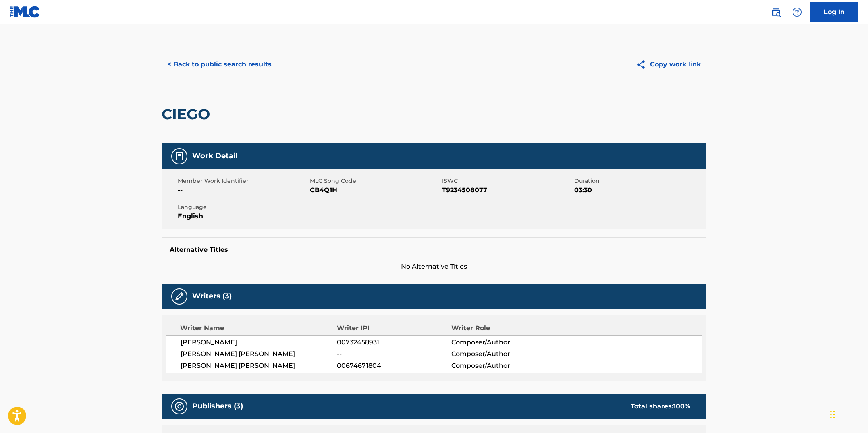 The width and height of the screenshot is (868, 433). Describe the element at coordinates (25, 11) in the screenshot. I see `img: MLC Logo` at that location.